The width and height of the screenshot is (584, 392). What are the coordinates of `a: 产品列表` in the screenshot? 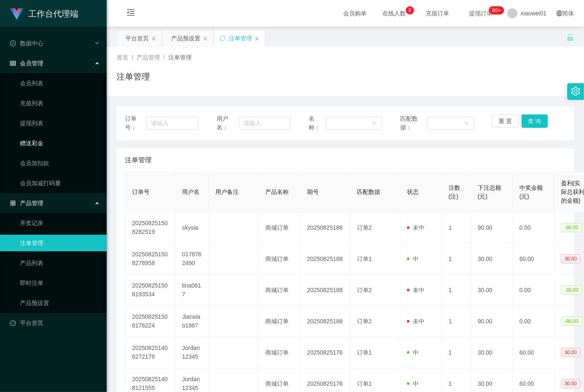 It's located at (60, 263).